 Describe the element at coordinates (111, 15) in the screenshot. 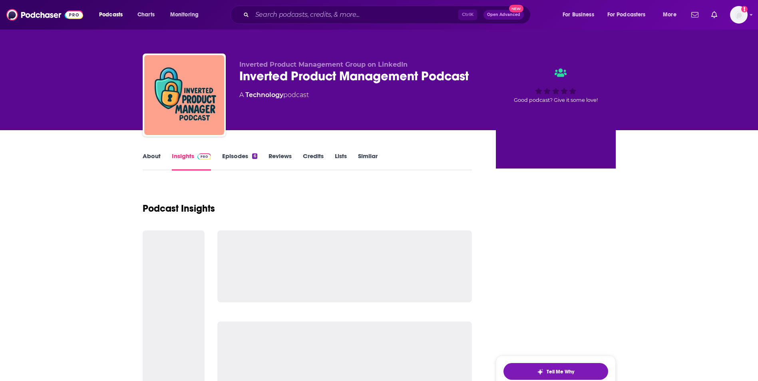

I see `span: Podcasts` at that location.